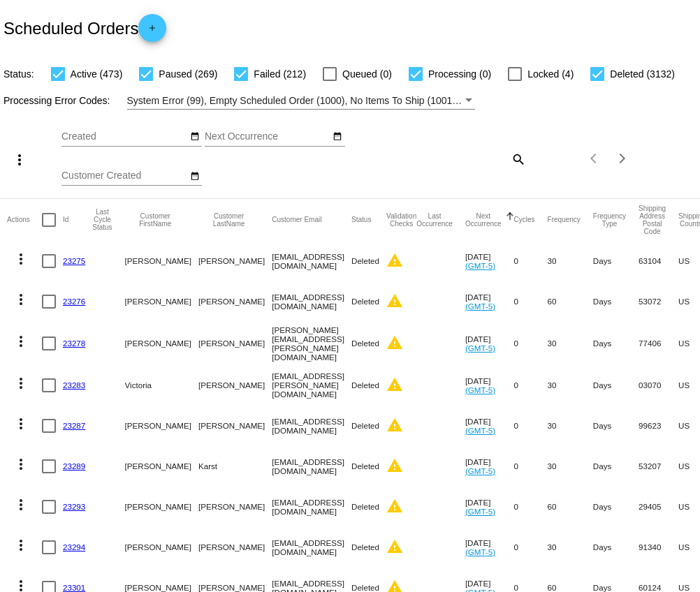  I want to click on button: Next page, so click(622, 159).